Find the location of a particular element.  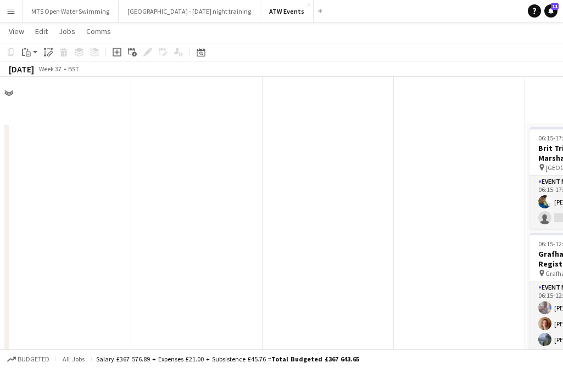

a: 11 is located at coordinates (551, 11).